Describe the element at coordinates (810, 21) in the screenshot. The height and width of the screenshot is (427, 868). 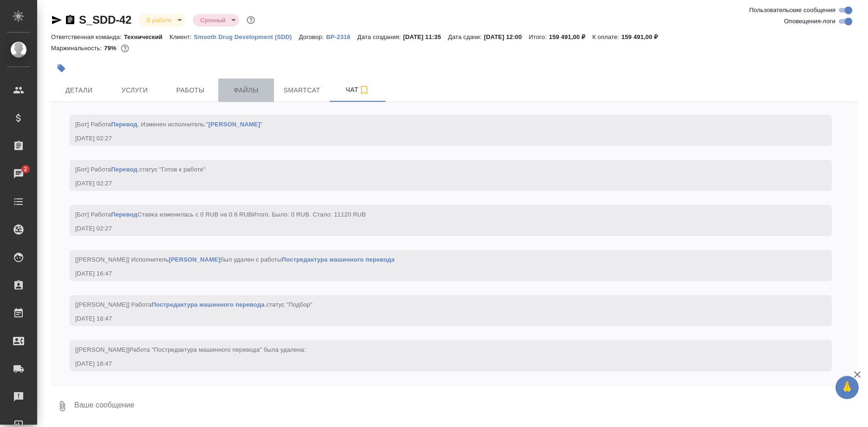
I see `span: Оповещения-логи` at that location.